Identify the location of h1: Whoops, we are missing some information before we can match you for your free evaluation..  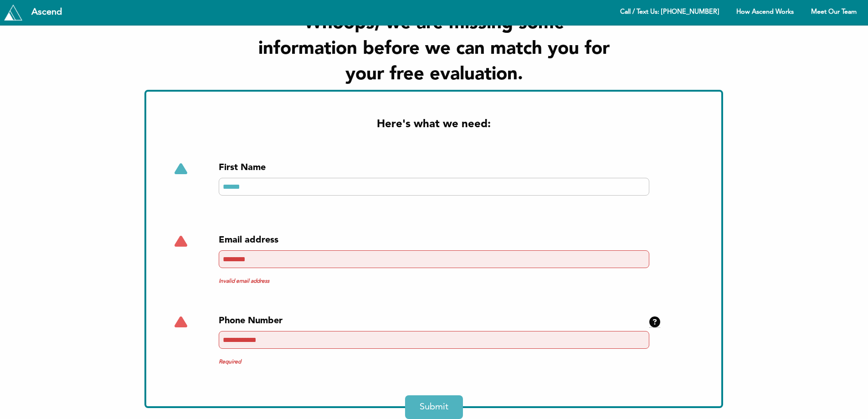
(434, 49).